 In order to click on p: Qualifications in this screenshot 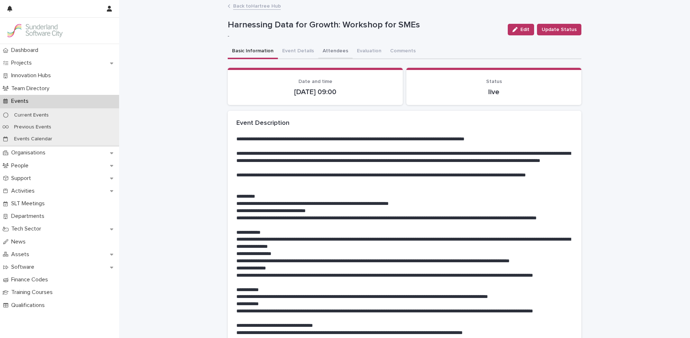, I will do `click(29, 305)`.